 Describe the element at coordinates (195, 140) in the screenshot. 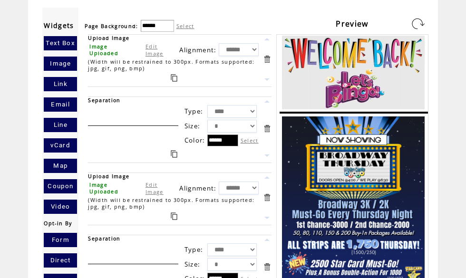

I see `span: Color:` at that location.